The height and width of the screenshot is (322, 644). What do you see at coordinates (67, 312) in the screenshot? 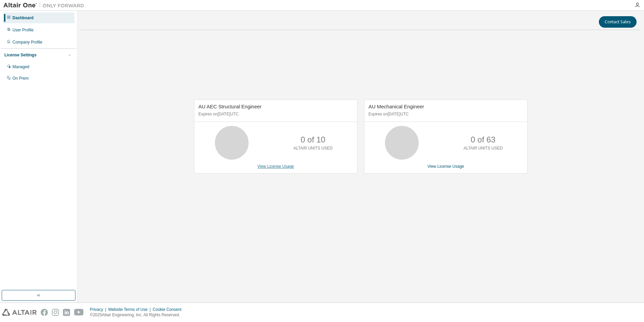
I see `img: linkedin.svg` at bounding box center [67, 312].